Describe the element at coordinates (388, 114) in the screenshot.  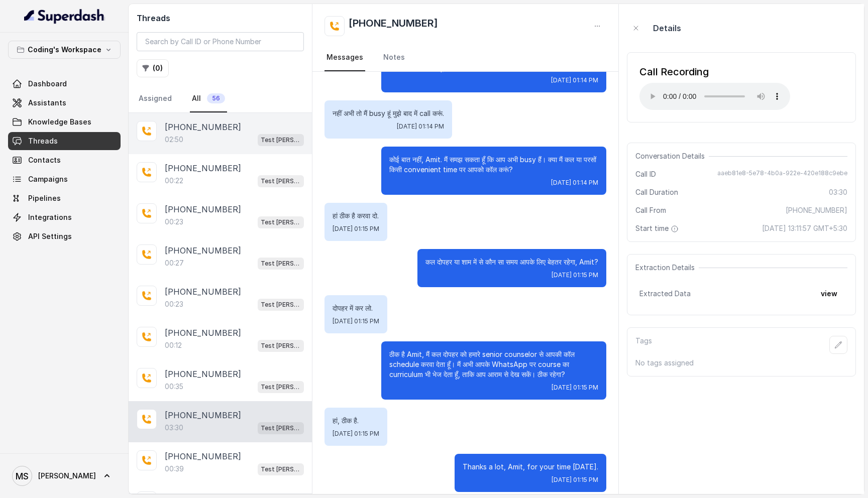
I see `p: नहीं अभी तो मैं busy हूं मुझे बाद में call करूं.` at that location.